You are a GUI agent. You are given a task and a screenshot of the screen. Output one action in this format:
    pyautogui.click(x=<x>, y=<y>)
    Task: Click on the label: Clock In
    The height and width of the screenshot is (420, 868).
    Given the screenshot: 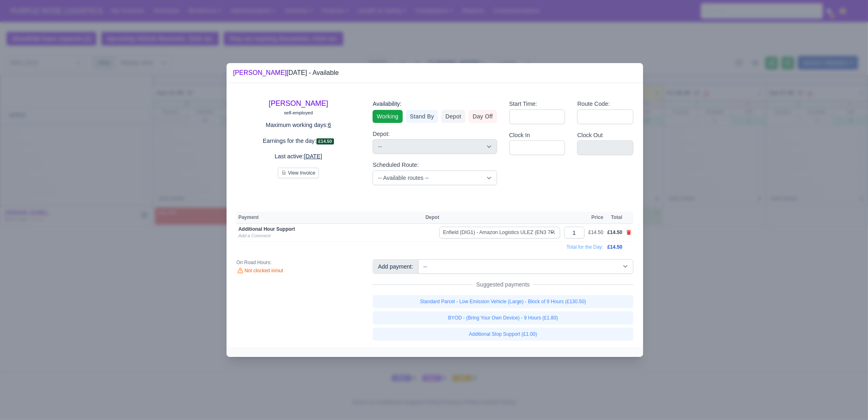 What is the action you would take?
    pyautogui.click(x=519, y=135)
    